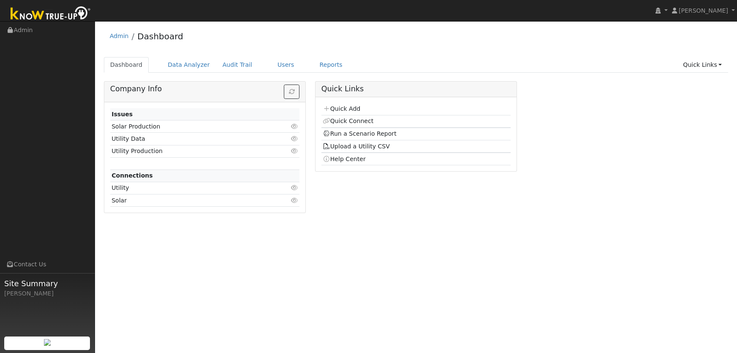 Image resolution: width=737 pixels, height=353 pixels. What do you see at coordinates (190, 151) in the screenshot?
I see `td: Utility Production` at bounding box center [190, 151].